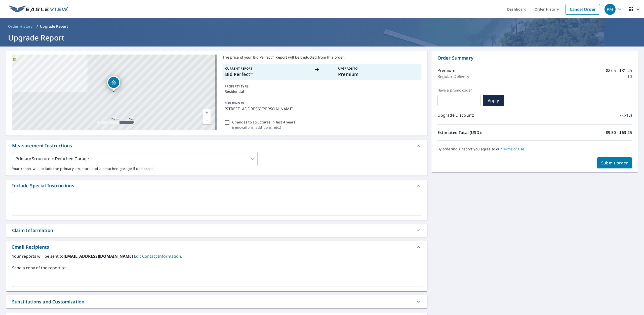  Describe the element at coordinates (264, 122) in the screenshot. I see `p: Changes to structures in last 4 years` at that location.